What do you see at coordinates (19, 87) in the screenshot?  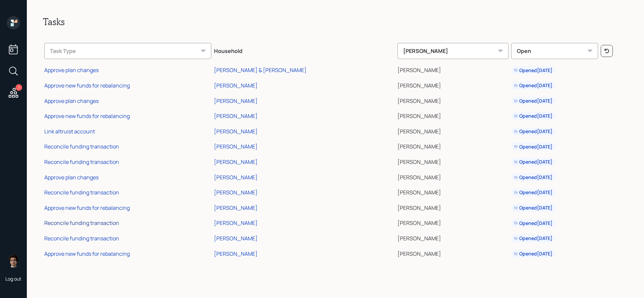 I see `div: 7` at bounding box center [19, 87].